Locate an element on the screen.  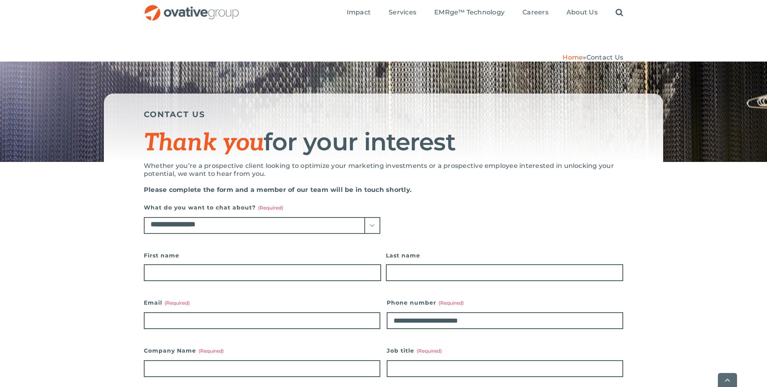
span: EMRge™ Technology is located at coordinates (469, 12).